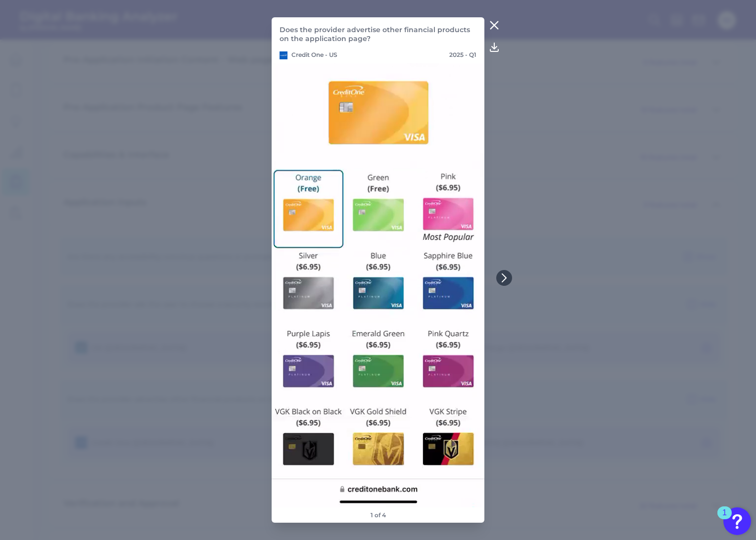 Image resolution: width=756 pixels, height=540 pixels. What do you see at coordinates (284, 56) in the screenshot?
I see `img: Credit One` at bounding box center [284, 56].